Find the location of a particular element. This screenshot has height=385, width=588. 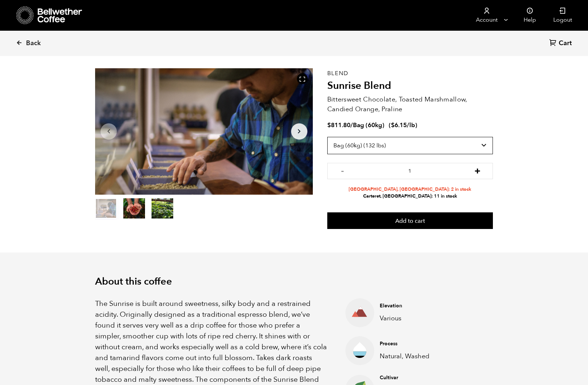

h4: Cultivar is located at coordinates (431, 378).